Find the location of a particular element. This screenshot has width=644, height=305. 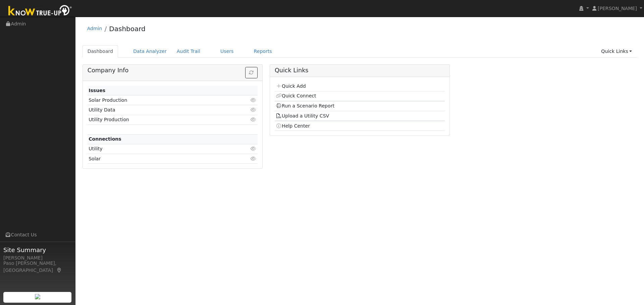

a: Quick Add is located at coordinates (291, 86).